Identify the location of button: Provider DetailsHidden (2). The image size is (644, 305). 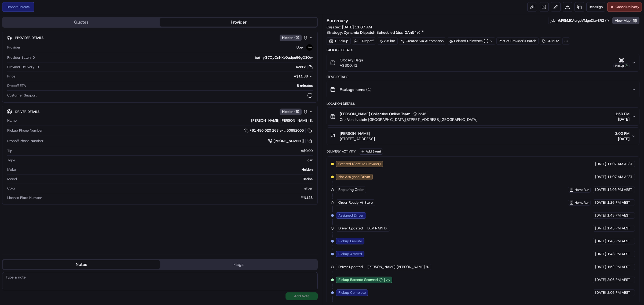
(160, 38).